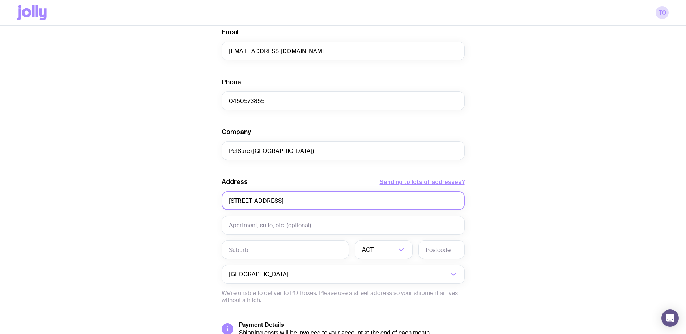 This screenshot has width=686, height=334. Describe the element at coordinates (343, 101) in the screenshot. I see `input: 0400 123 456` at that location.